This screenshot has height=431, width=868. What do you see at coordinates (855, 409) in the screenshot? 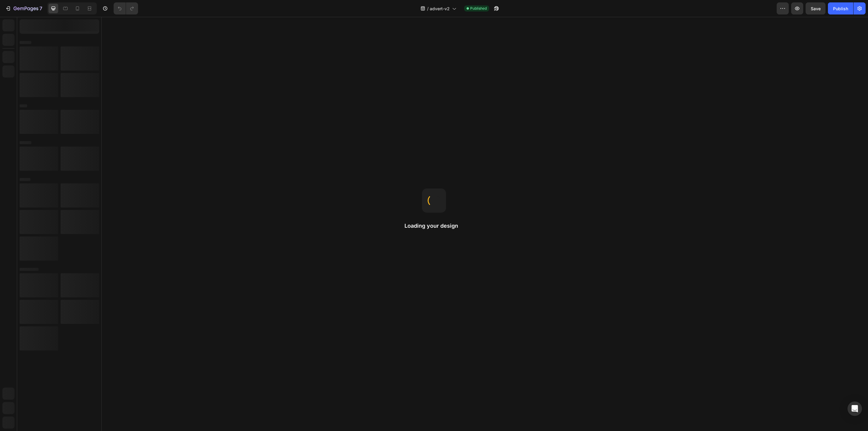
I see `div: Open Intercom Messenger` at bounding box center [855, 409].